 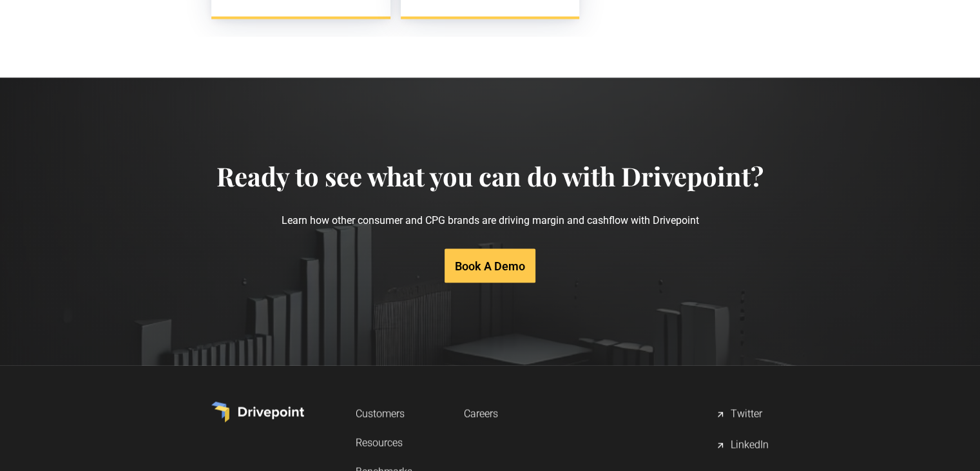 I want to click on a: Customers, so click(x=384, y=413).